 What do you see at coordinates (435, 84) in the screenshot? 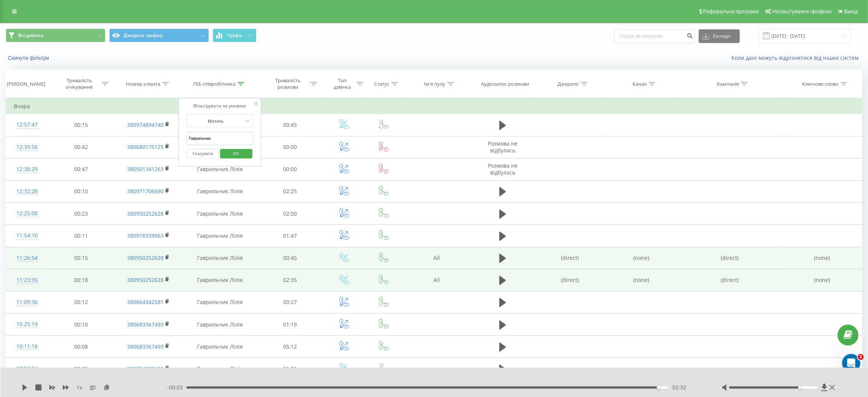
I see `div: Ім'я пулу` at bounding box center [435, 84].